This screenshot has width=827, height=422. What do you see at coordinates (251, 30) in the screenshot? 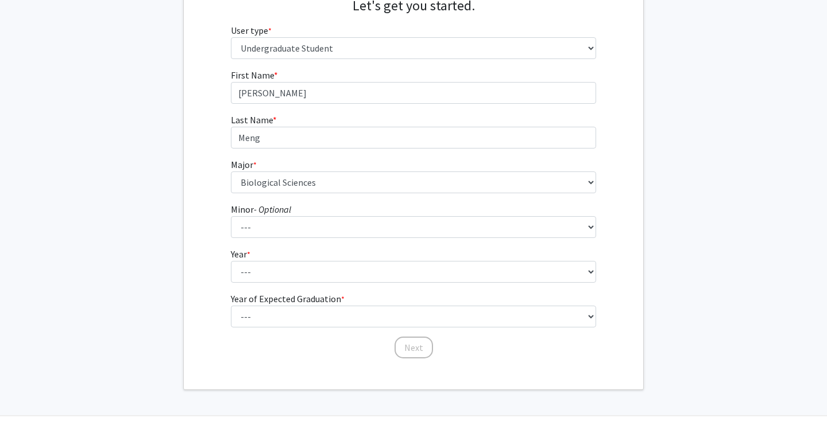
I see `label: User type` at bounding box center [251, 30].